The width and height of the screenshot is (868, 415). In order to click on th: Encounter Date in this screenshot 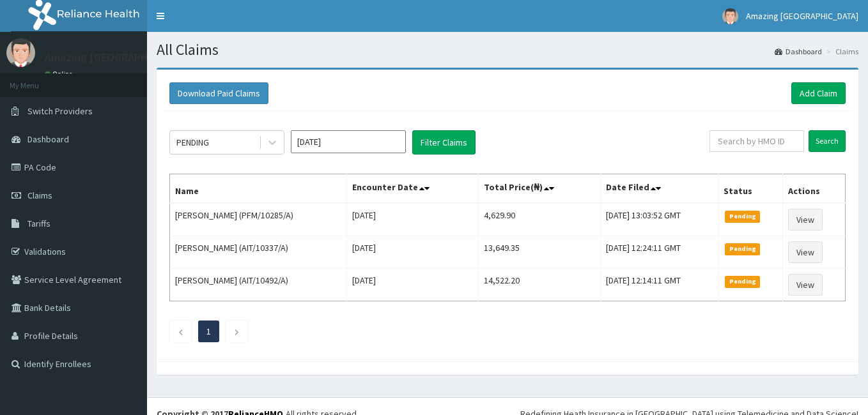, I will do `click(413, 189)`.